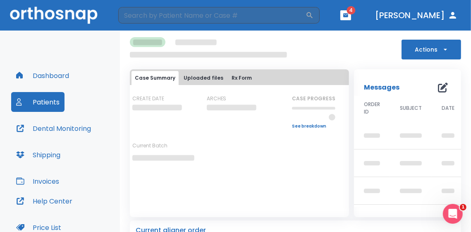 The height and width of the screenshot is (232, 471). What do you see at coordinates (431, 50) in the screenshot?
I see `button: Actions` at bounding box center [431, 50].